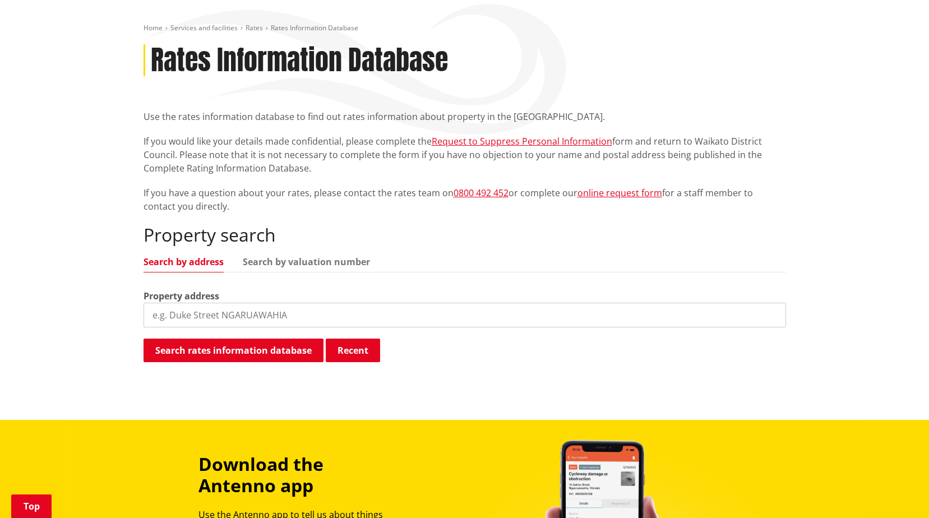  I want to click on p: If you have a question about your rates, please contact the rates team on or complete our for a s..., so click(465, 200).